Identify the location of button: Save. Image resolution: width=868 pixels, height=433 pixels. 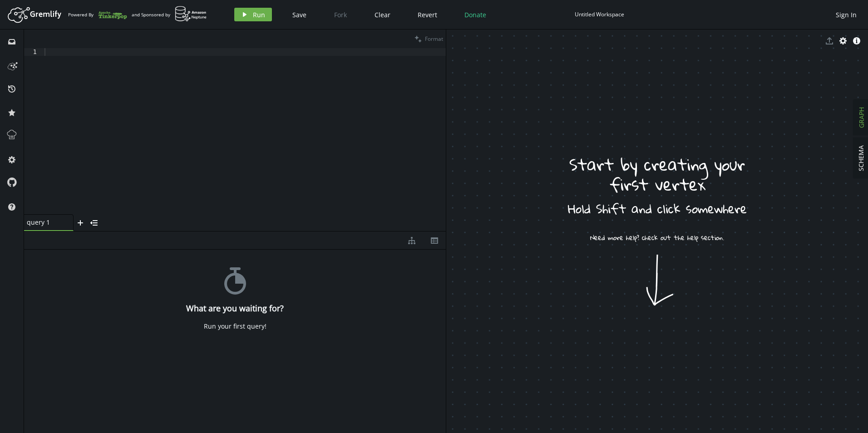
(299, 14).